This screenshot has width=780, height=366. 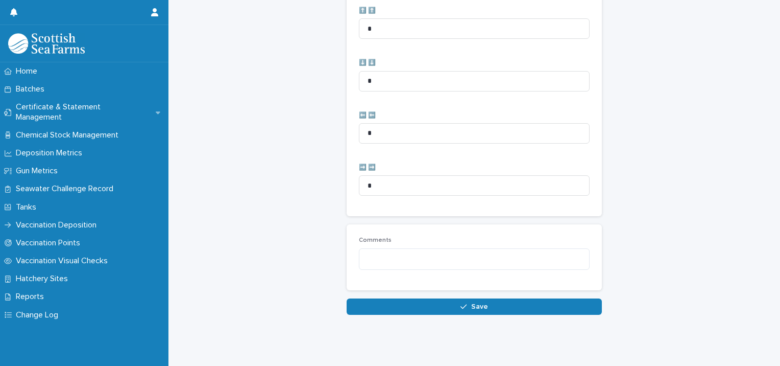 I want to click on p: Seawater Challenge Record, so click(x=66, y=188).